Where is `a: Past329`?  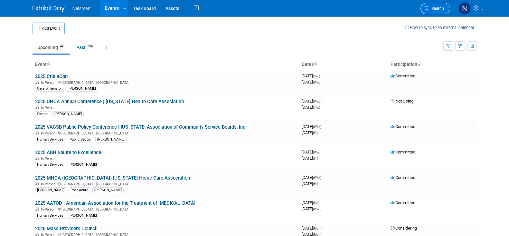 a: Past329 is located at coordinates (85, 47).